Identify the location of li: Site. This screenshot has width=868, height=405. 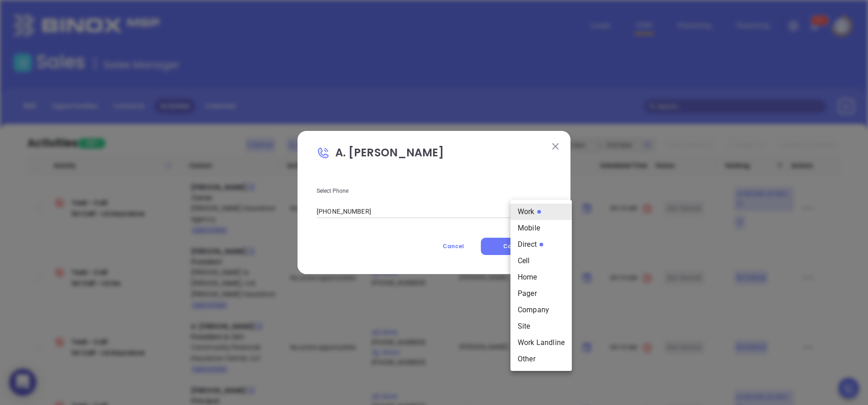
(541, 327).